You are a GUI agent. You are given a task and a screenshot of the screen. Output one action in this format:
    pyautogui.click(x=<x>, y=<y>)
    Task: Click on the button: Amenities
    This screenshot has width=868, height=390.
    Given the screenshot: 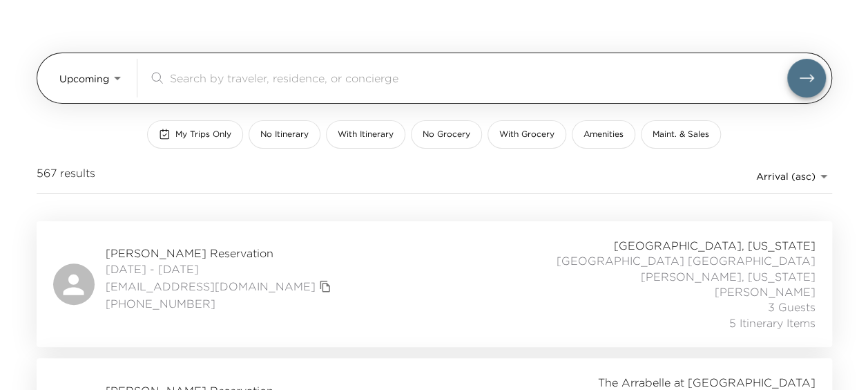 What is the action you would take?
    pyautogui.click(x=604, y=134)
    